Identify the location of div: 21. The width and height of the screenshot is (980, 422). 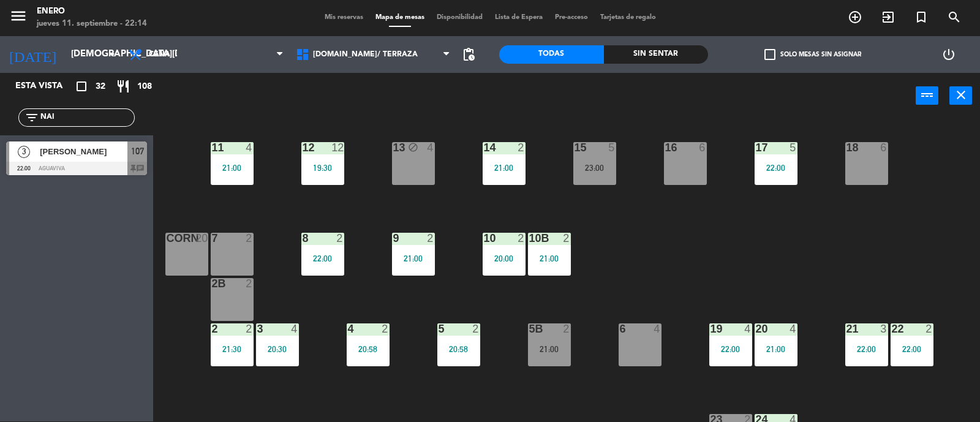
(846, 329).